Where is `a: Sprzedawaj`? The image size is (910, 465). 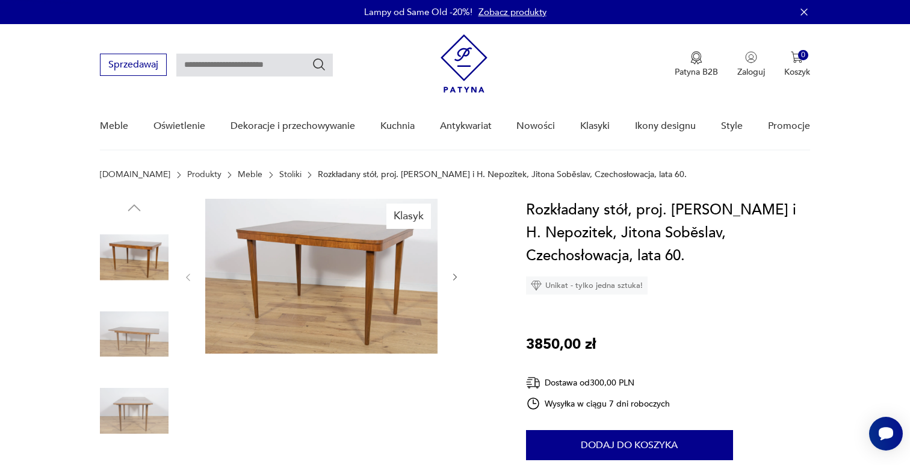
a: Sprzedawaj is located at coordinates (133, 66).